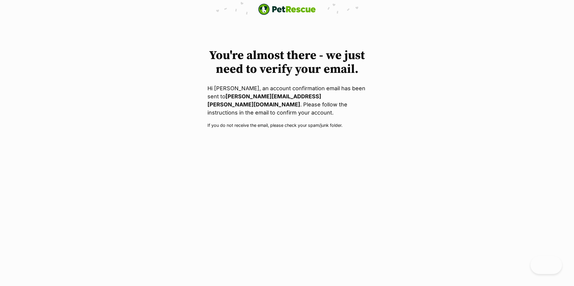  I want to click on p: If you do not receive the email, please check your spam/junk folder., so click(287, 125).